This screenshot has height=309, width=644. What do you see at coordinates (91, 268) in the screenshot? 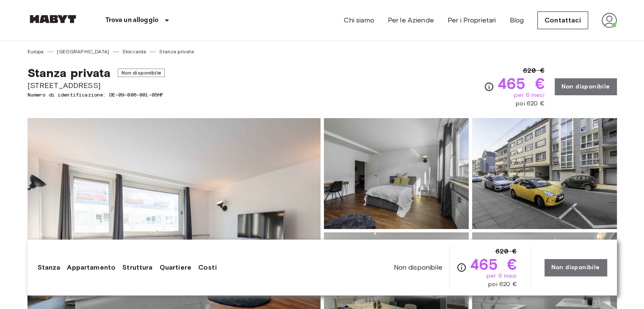
I see `a: Appartamento` at bounding box center [91, 268].